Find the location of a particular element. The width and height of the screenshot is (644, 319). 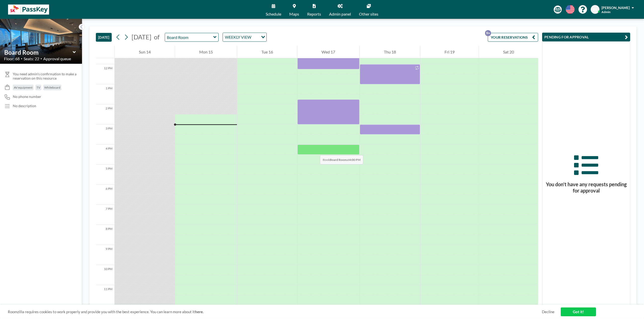

span: Reports is located at coordinates (314, 14).